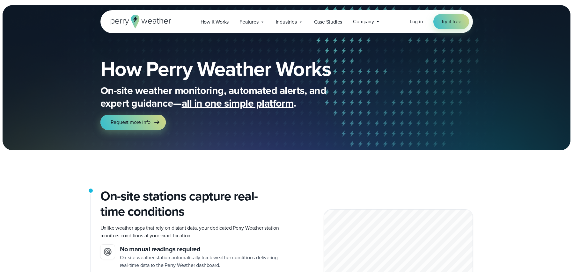  What do you see at coordinates (364, 22) in the screenshot?
I see `span: Company` at bounding box center [364, 22].